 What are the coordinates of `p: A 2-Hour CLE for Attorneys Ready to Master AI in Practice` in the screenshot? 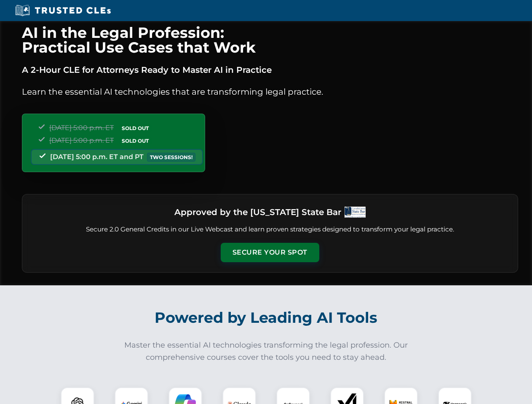 It's located at (270, 70).